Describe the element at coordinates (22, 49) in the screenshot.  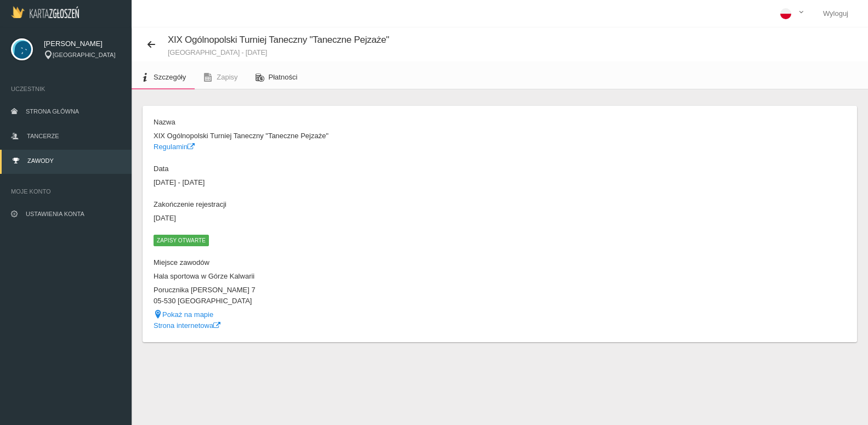
I see `img: svg` at that location.